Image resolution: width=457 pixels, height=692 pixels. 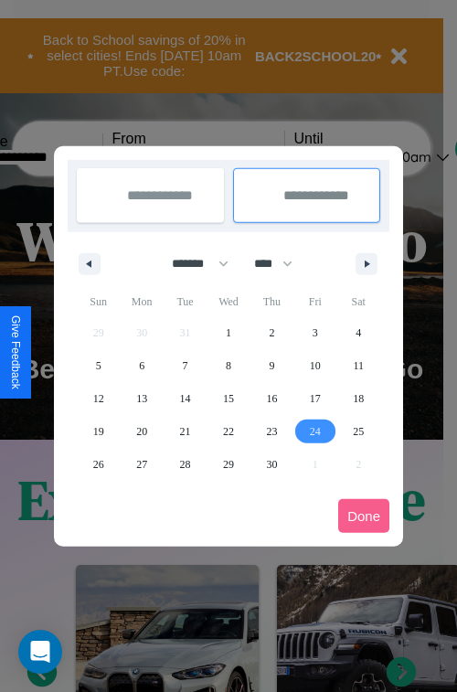 What do you see at coordinates (271, 464) in the screenshot?
I see `button: 30` at bounding box center [271, 464].